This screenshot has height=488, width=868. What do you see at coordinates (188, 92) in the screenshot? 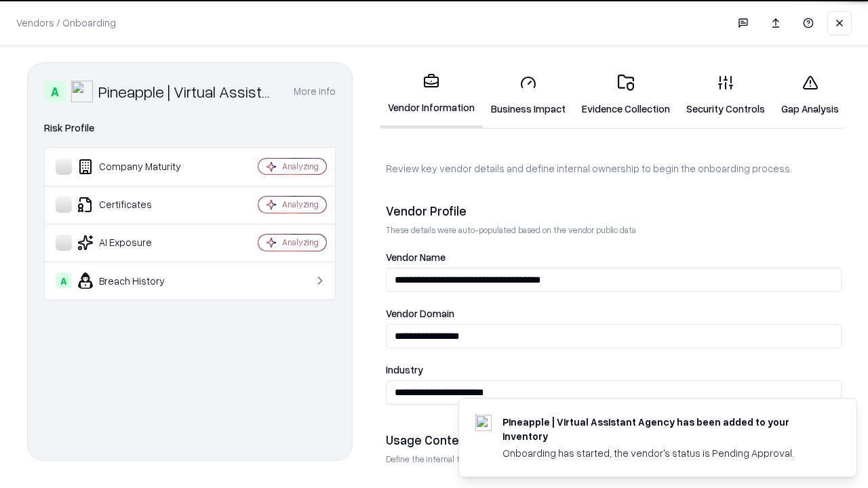
I see `div: Pineapple | Virtual Assistant Agency` at bounding box center [188, 92].